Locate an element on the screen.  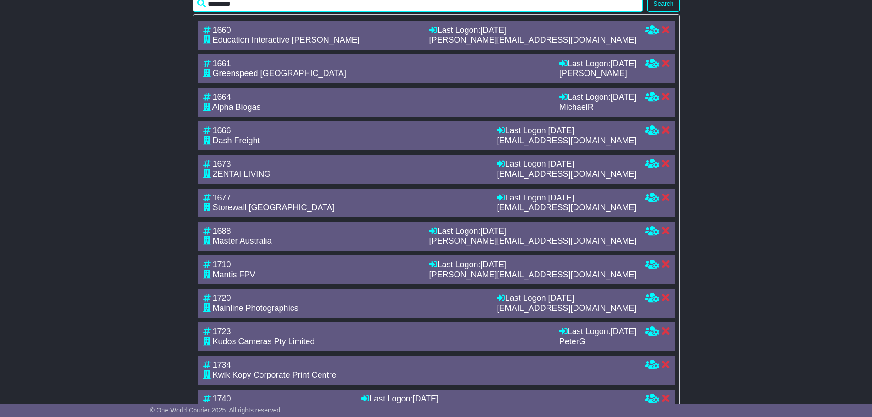
span: 1664 is located at coordinates (222, 97).